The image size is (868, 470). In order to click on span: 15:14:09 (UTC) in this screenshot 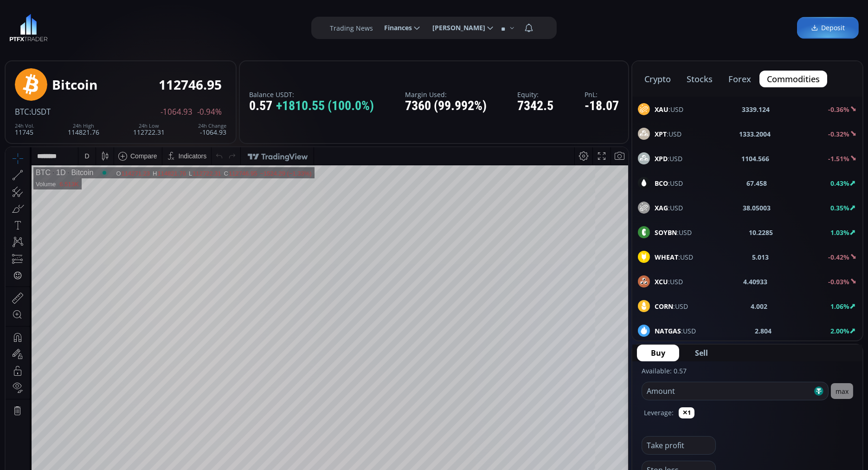, I will do `click(539, 377)`.